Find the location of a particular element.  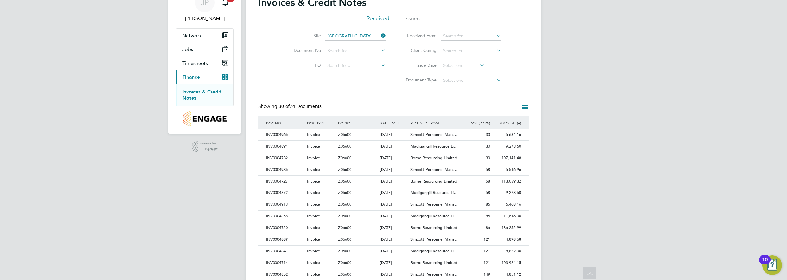

div: 107,141.48 is located at coordinates (507, 158).